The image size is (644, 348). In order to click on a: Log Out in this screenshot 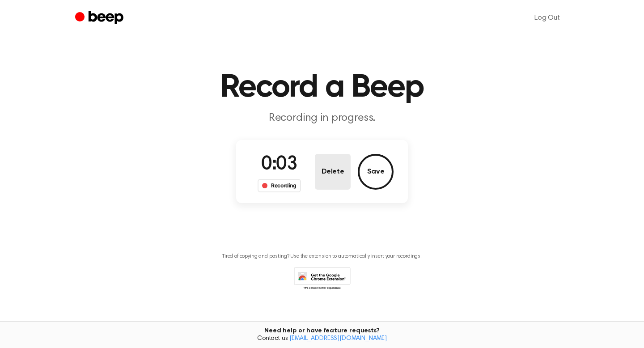, I will do `click(547, 18)`.